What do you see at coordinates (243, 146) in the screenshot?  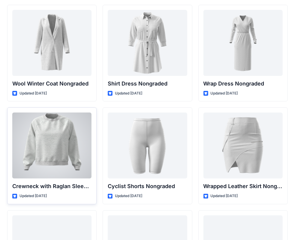 I see `a: Wrapped Leather Skirt Nongraded` at bounding box center [243, 146].